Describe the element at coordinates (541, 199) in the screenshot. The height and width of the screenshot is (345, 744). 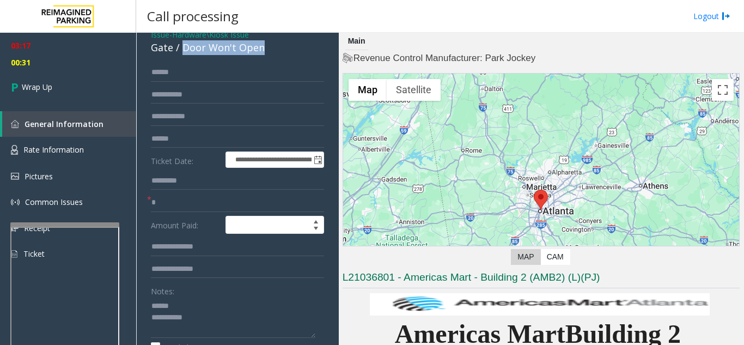
I see `div: 230 Harris Street Northeast, Atlanta, GA` at that location.